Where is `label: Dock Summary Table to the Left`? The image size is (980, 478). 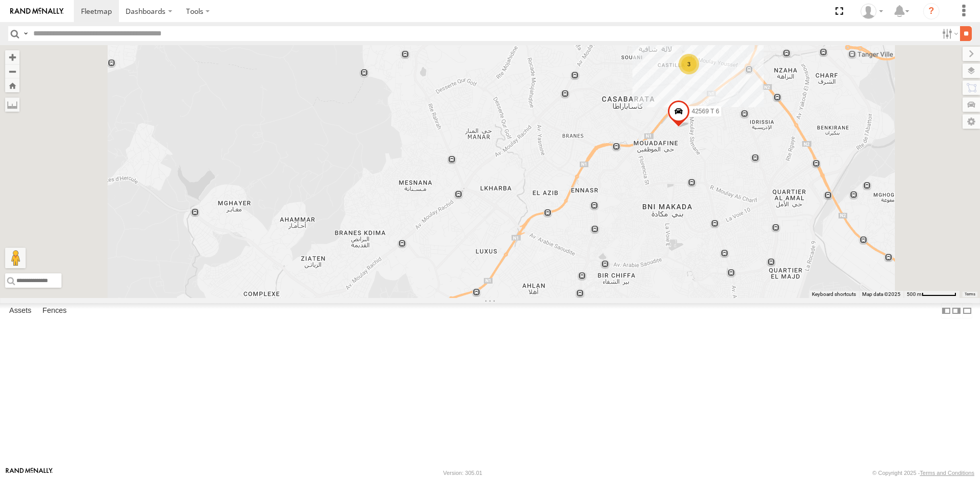 label: Dock Summary Table to the Left is located at coordinates (946, 310).